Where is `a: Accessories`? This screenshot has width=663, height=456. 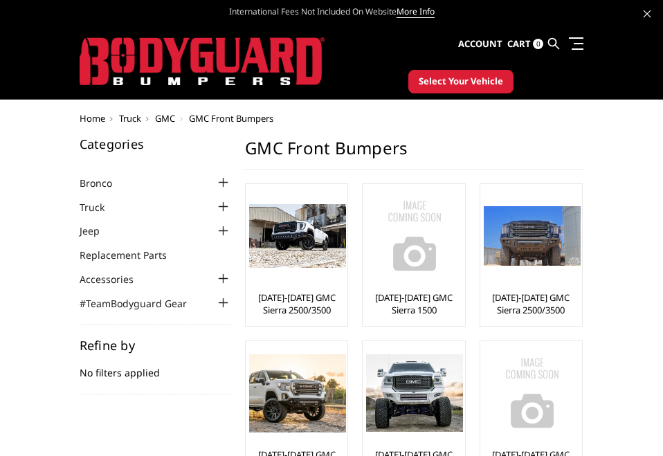
a: Accessories is located at coordinates (115, 279).